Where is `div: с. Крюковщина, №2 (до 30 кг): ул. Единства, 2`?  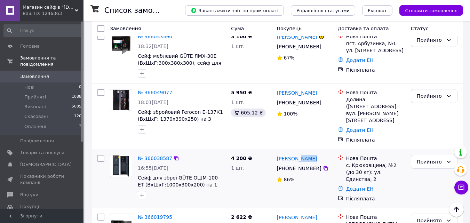
div: с. Крюковщина, №2 (до 30 кг): ул. Единства, 2 is located at coordinates (376, 172).